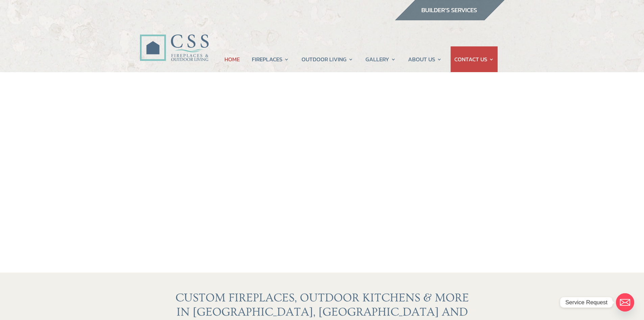 The height and width of the screenshot is (320, 644). What do you see at coordinates (474, 59) in the screenshot?
I see `a: CONTACT US` at bounding box center [474, 59].